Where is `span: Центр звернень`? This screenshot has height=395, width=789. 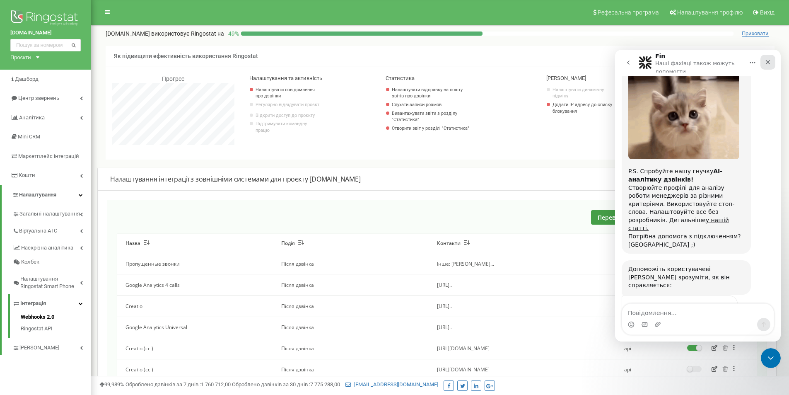
span: Центр звернень is located at coordinates (39, 98).